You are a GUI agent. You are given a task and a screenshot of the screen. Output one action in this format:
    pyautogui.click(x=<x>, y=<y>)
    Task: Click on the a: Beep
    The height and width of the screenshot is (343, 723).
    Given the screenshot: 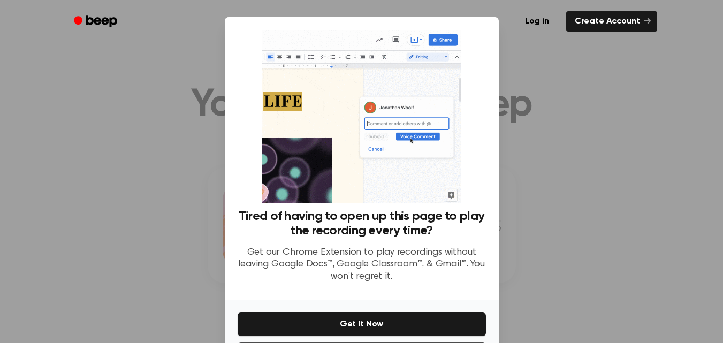 What is the action you would take?
    pyautogui.click(x=96, y=21)
    